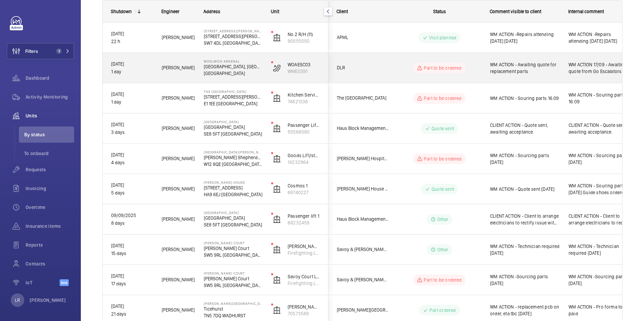 The height and width of the screenshot is (321, 644). What do you see at coordinates (525, 68) in the screenshot?
I see `span: WM ACTION - Awaiting quote for replacement parts` at bounding box center [525, 68].